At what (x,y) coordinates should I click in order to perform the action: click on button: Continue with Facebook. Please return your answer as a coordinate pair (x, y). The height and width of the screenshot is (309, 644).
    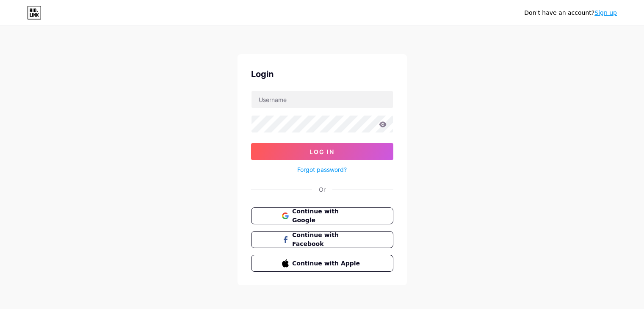
    Looking at the image, I should click on (322, 239).